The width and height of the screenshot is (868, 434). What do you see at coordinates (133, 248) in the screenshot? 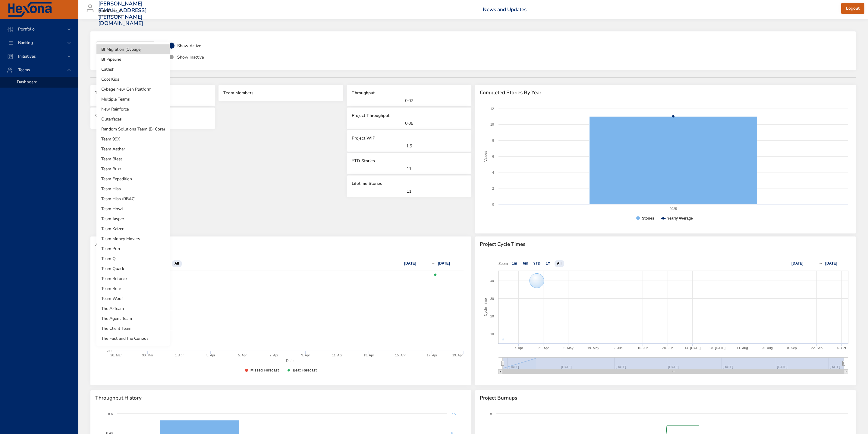
I see `li: Team Purr` at bounding box center [133, 248].